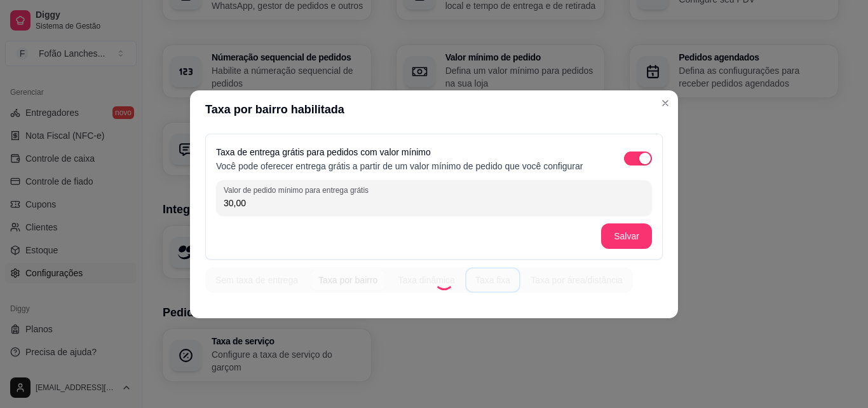 This screenshot has height=408, width=868. Describe the element at coordinates (444, 280) in the screenshot. I see `div: Loading` at that location.